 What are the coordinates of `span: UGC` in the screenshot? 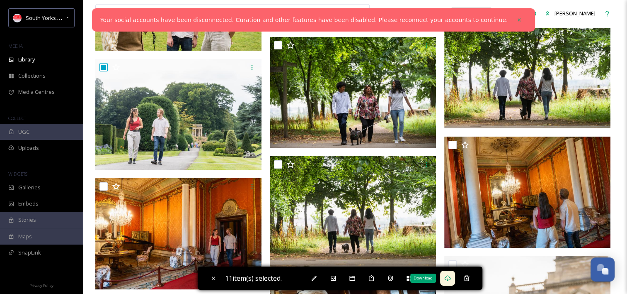 It's located at (24, 131).